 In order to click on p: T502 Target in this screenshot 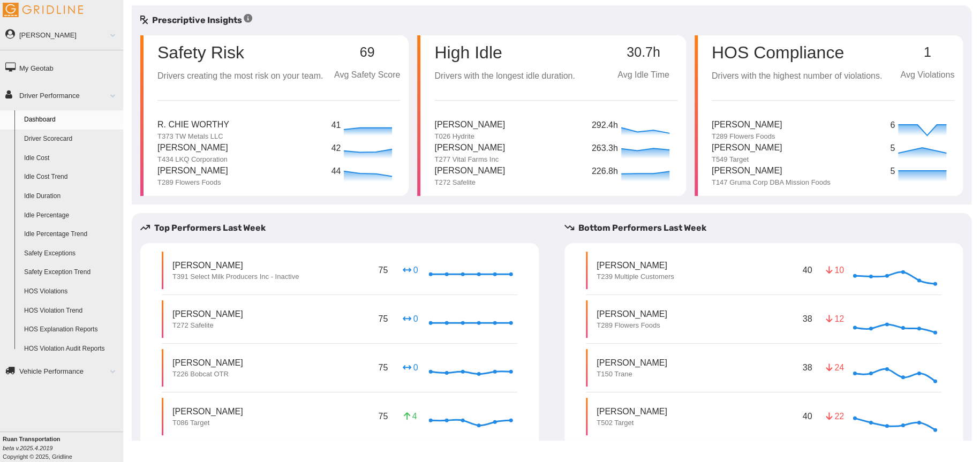, I will do `click(632, 424)`.